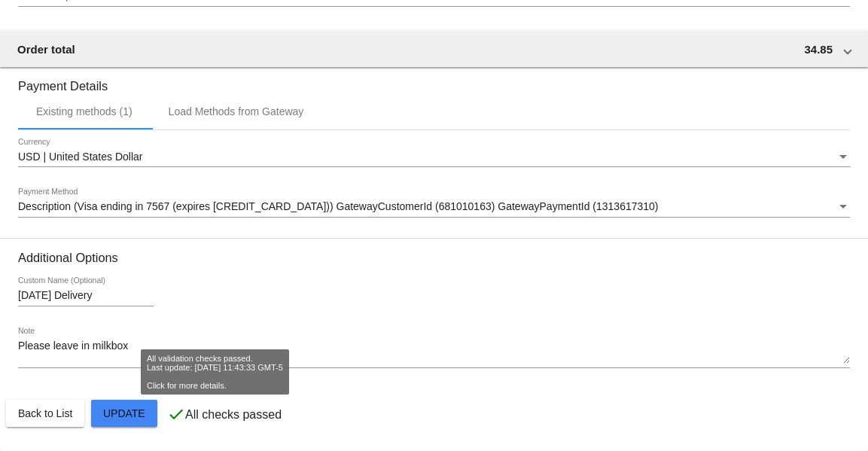  I want to click on span: USD | United States Dollar, so click(80, 157).